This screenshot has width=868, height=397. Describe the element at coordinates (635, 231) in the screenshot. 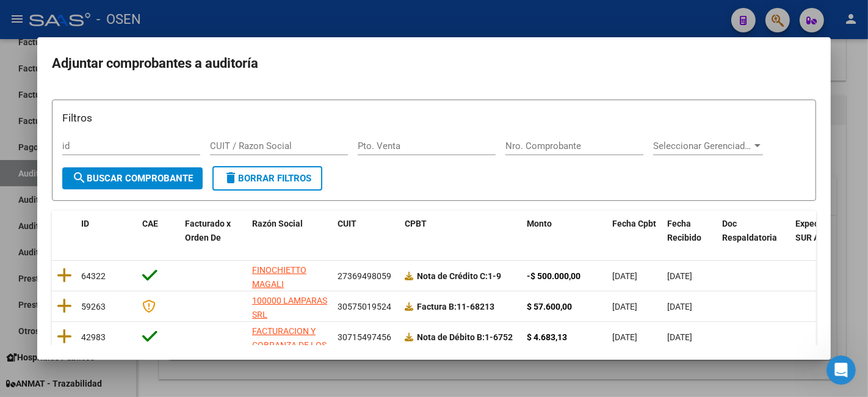

I see `datatable-header-cell: Fecha Cpbt` at that location.